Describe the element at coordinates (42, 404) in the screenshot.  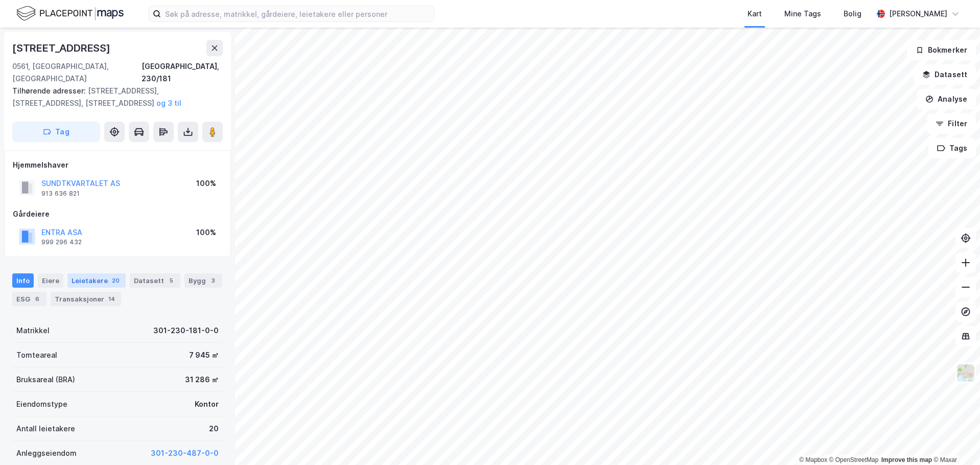
I see `div: Eiendomstype` at that location.